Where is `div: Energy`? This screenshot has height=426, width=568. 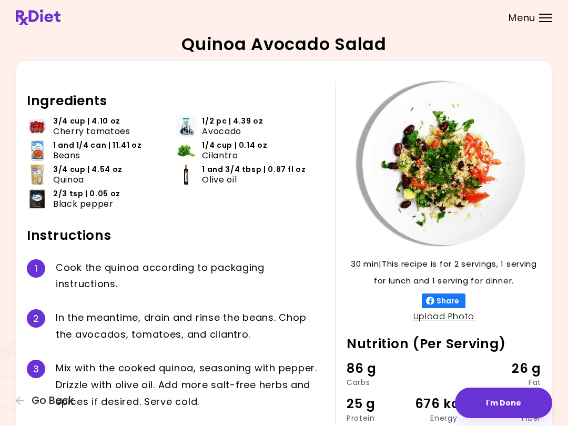 div: Energy is located at coordinates (443, 418).